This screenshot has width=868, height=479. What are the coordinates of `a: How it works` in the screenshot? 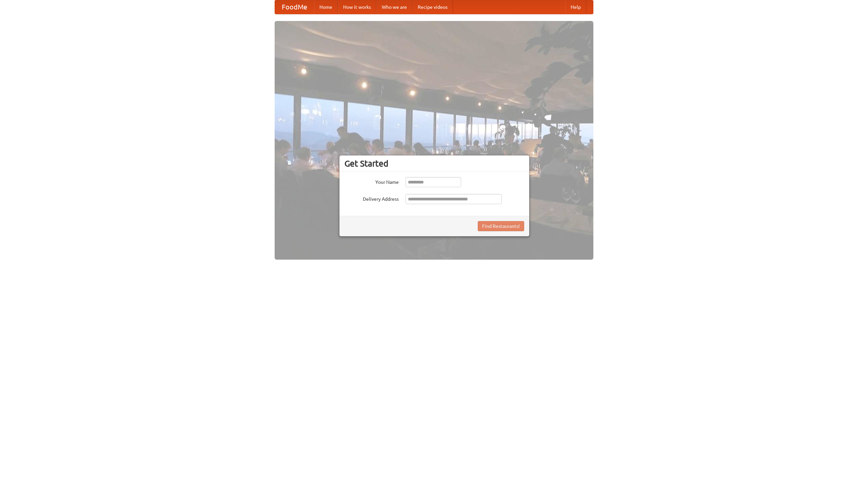 It's located at (357, 7).